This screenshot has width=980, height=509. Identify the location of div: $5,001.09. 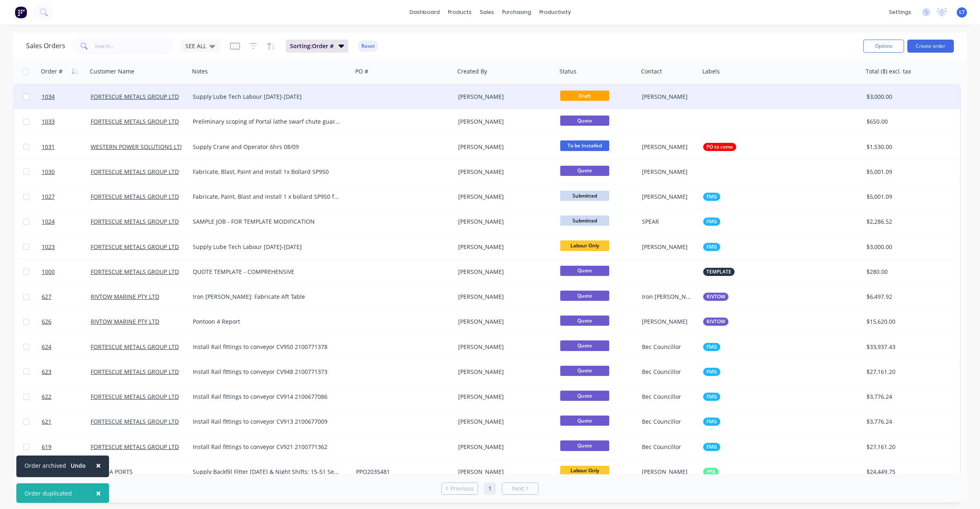
(909, 171).